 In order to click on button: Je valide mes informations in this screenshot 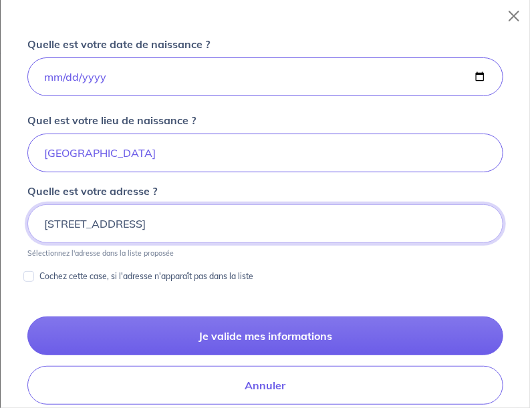, I will do `click(265, 336)`.